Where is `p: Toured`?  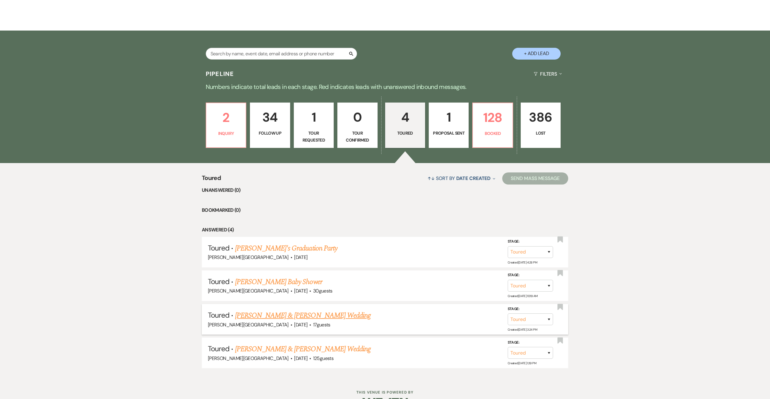
p: Toured is located at coordinates (405, 133).